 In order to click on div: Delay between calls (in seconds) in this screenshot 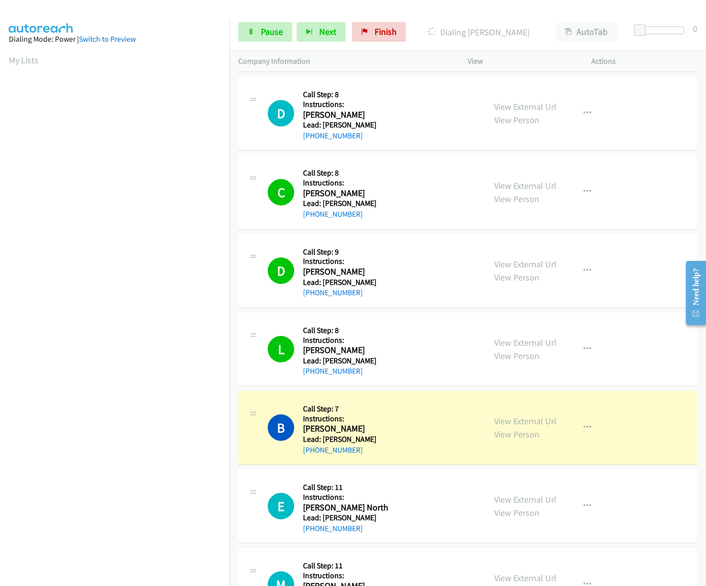, I will do `click(662, 30)`.